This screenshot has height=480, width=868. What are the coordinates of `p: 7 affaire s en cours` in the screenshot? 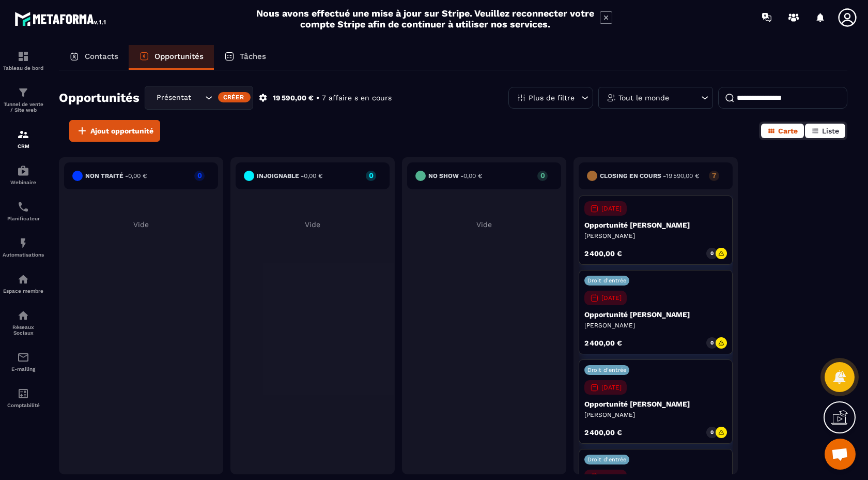 It's located at (356, 98).